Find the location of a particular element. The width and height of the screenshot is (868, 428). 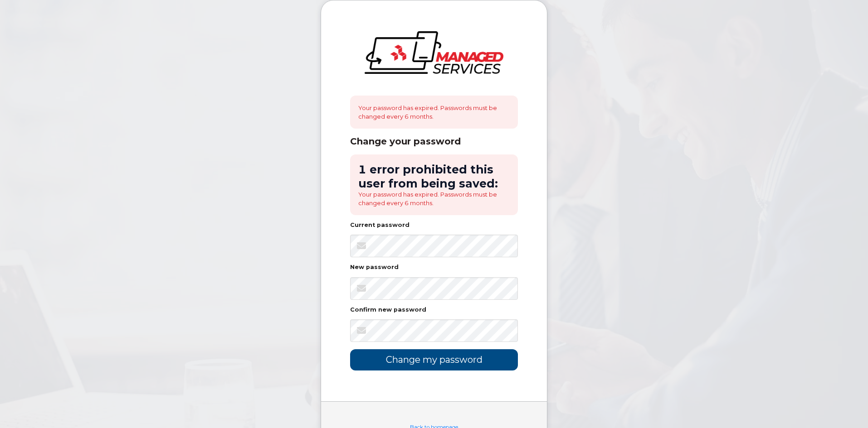

li: Your password has expired. Passwords must be changed every 6 months. is located at coordinates (434, 198).